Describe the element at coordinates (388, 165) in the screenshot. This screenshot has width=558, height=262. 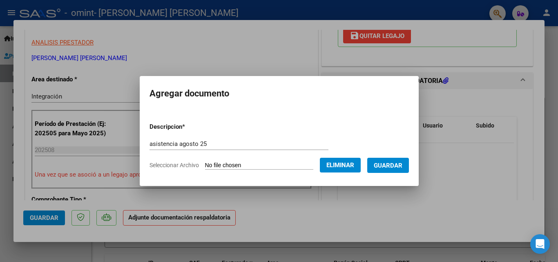
I see `span: Guardar` at that location.